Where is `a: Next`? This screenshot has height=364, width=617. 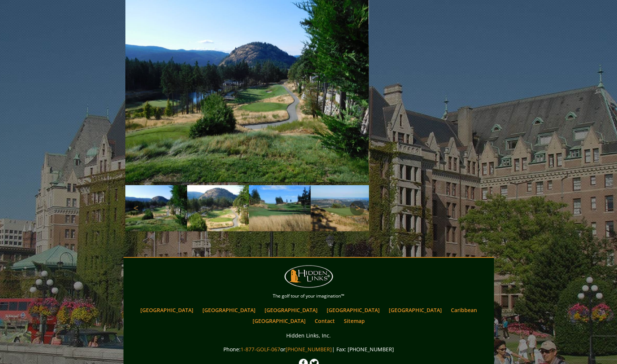
a: Next is located at coordinates (357, 208).